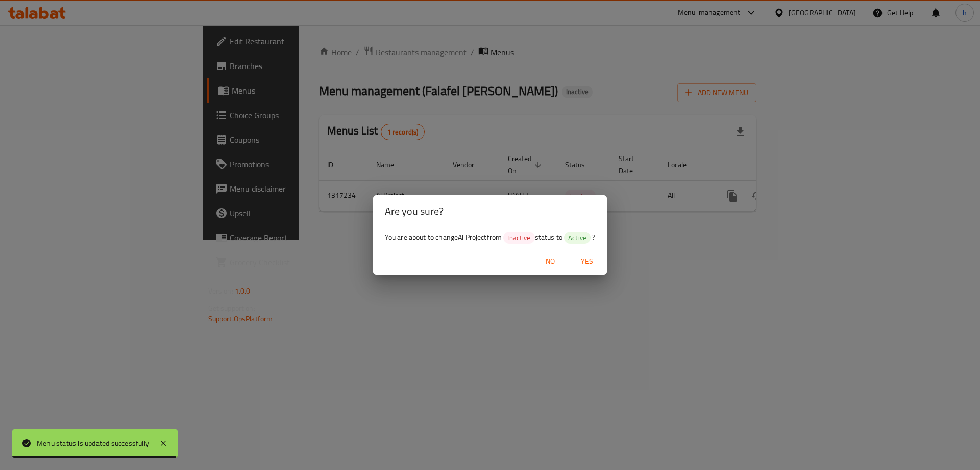 The height and width of the screenshot is (470, 980). Describe the element at coordinates (551, 261) in the screenshot. I see `button: No` at that location.